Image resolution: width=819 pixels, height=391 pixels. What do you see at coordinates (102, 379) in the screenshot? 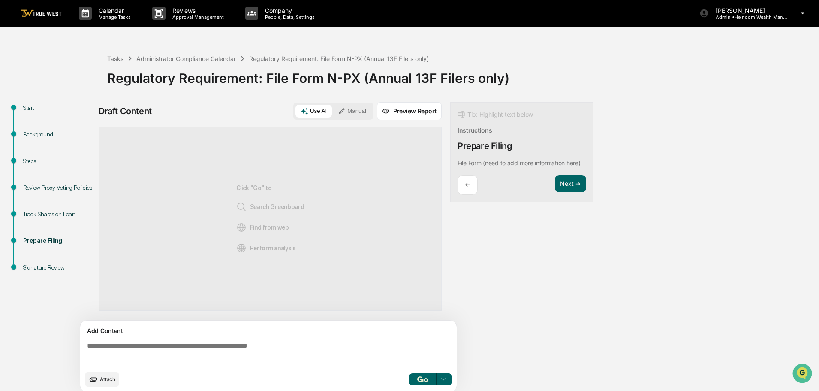
I see `button: upload document` at bounding box center [102, 379].